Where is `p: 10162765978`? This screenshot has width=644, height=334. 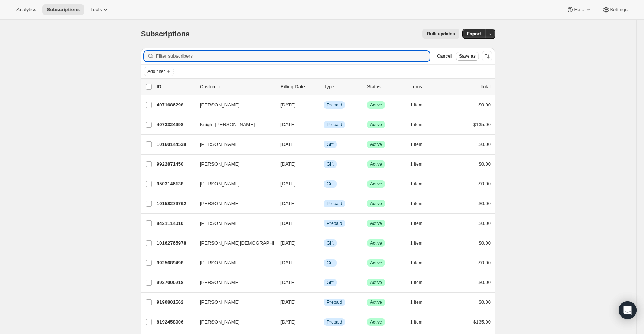 p: 10162765978 is located at coordinates (175, 243).